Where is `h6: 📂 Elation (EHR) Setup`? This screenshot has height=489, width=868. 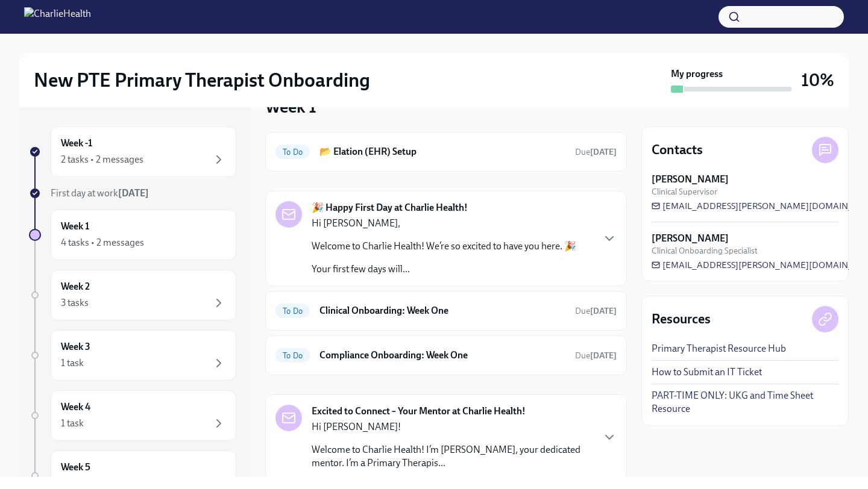
h6: 📂 Elation (EHR) Setup is located at coordinates (443, 151).